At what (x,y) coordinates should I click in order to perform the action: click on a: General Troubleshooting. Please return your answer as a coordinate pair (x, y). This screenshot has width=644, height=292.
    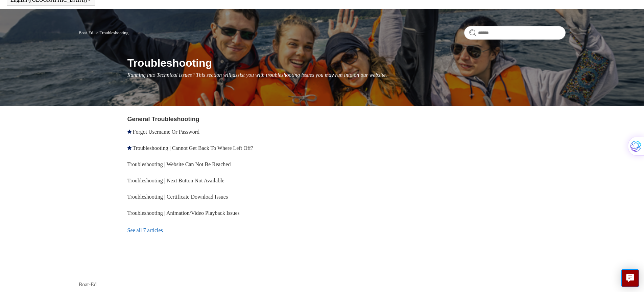
    Looking at the image, I should click on (163, 119).